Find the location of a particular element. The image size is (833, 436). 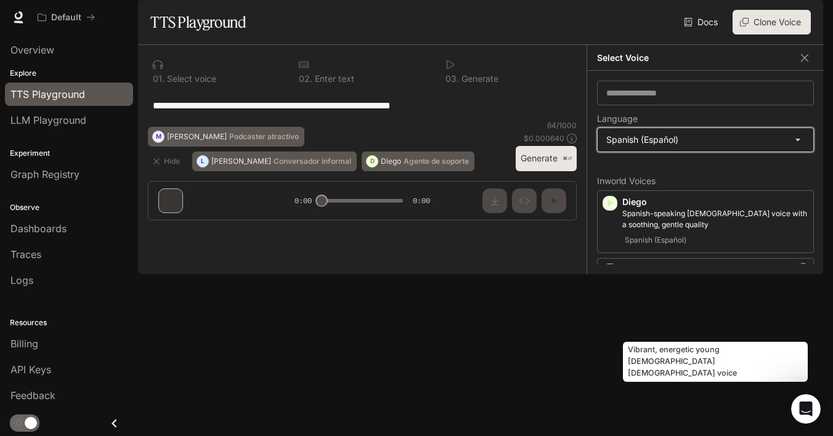

button: All workspaces is located at coordinates (66, 17).